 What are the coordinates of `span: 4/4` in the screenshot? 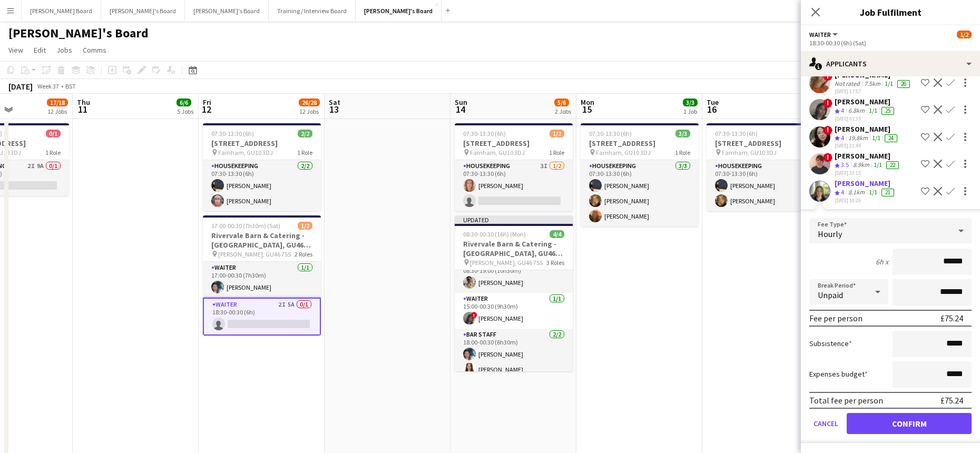 It's located at (557, 234).